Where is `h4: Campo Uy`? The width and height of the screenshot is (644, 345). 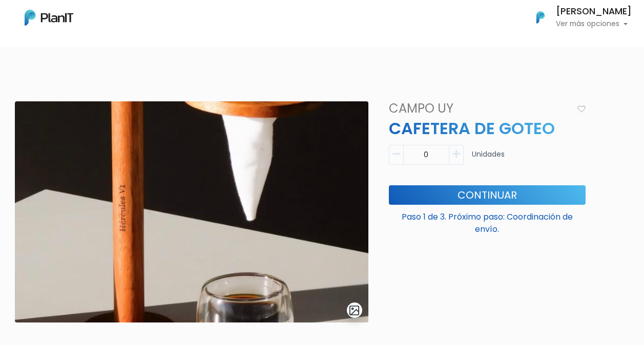
h4: Campo Uy is located at coordinates (478, 108).